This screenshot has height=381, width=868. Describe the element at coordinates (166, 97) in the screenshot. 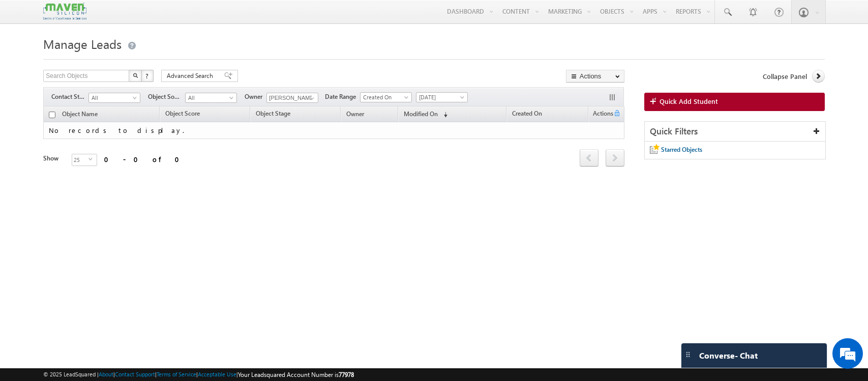

I see `span: Object Source` at that location.